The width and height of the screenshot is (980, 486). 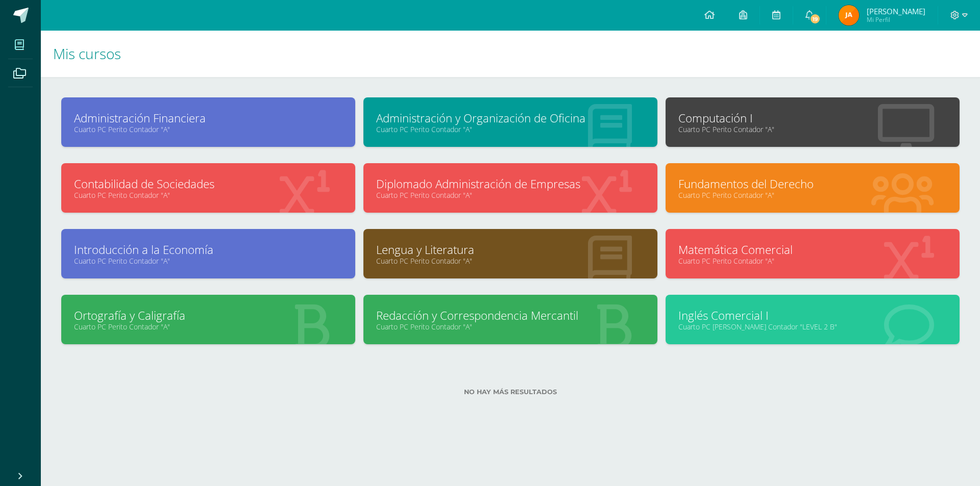 I want to click on a: Computación I, so click(x=813, y=118).